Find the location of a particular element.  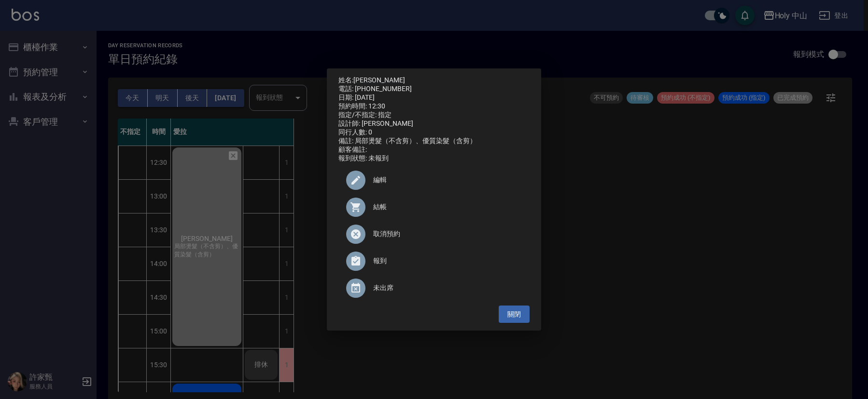

div: 報到狀態: 未報到 is located at coordinates (434, 159).